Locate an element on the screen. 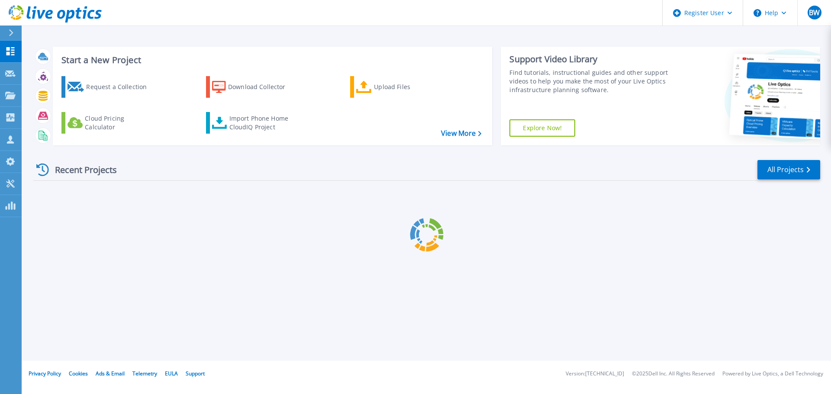 The width and height of the screenshot is (831, 394). span: BW is located at coordinates (814, 13).